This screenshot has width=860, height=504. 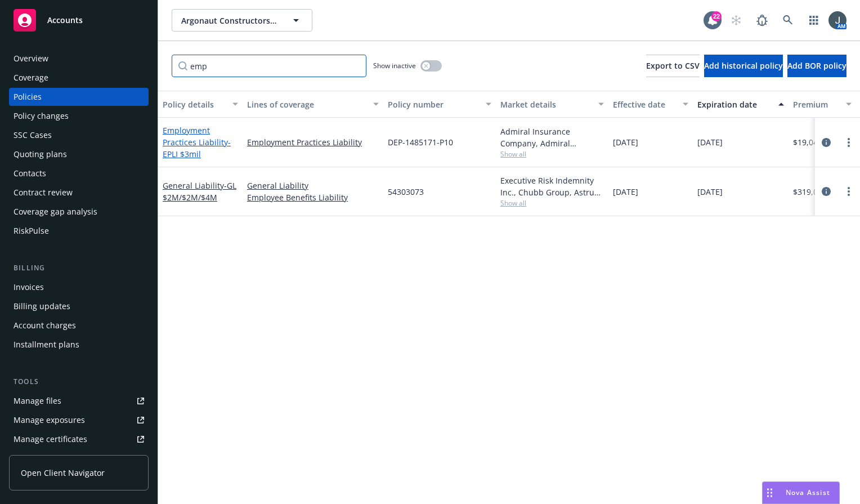 What do you see at coordinates (645, 104) in the screenshot?
I see `div: Effective date` at bounding box center [645, 104].